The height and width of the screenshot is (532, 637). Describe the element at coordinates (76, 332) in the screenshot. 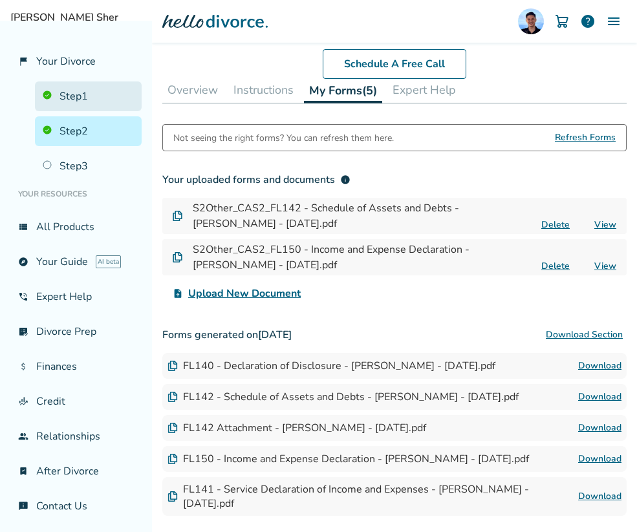

I see `a: list_alt_checkDivorce Prep` at that location.